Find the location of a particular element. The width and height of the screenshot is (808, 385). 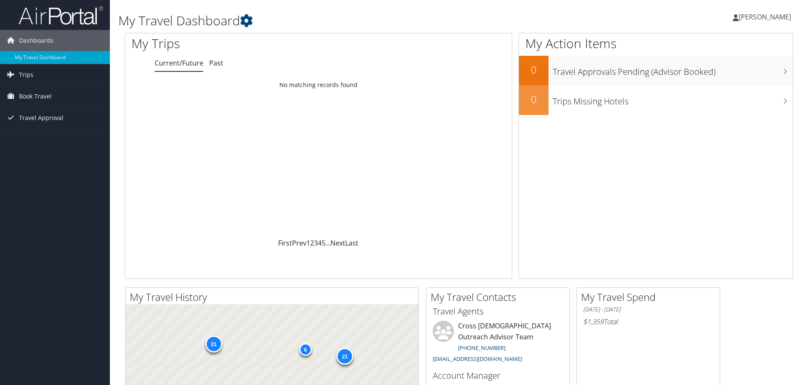

a: 0Trips Missing Hotels is located at coordinates (656, 100).